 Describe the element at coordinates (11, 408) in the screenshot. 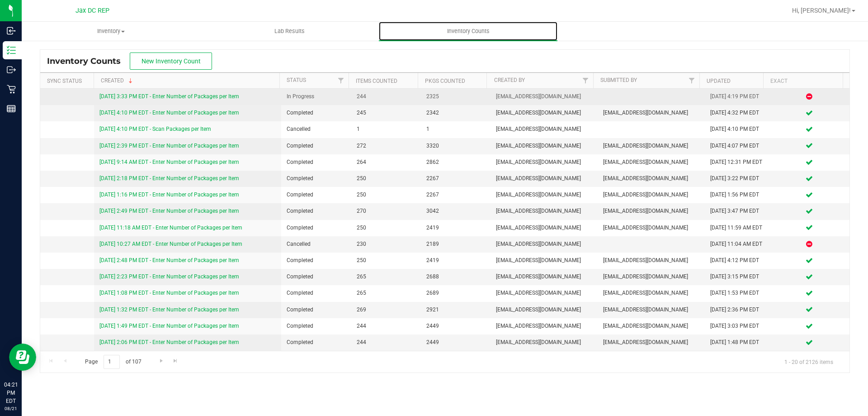

I see `p: 08/21` at that location.